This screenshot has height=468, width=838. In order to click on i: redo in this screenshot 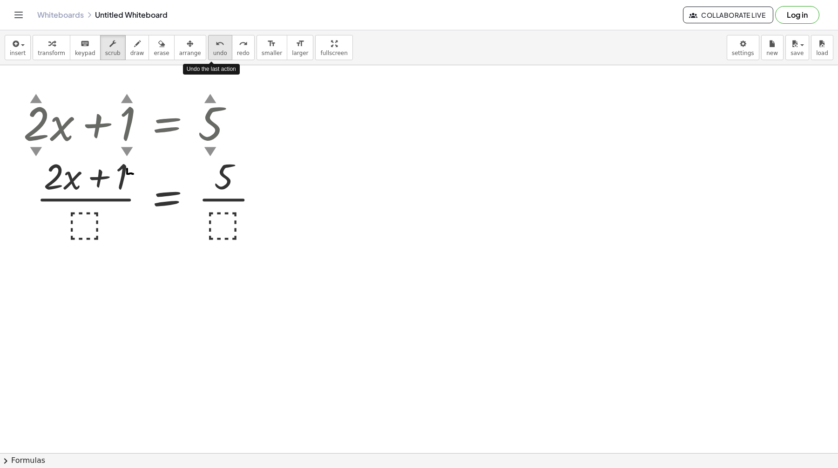, I will do `click(243, 44)`.